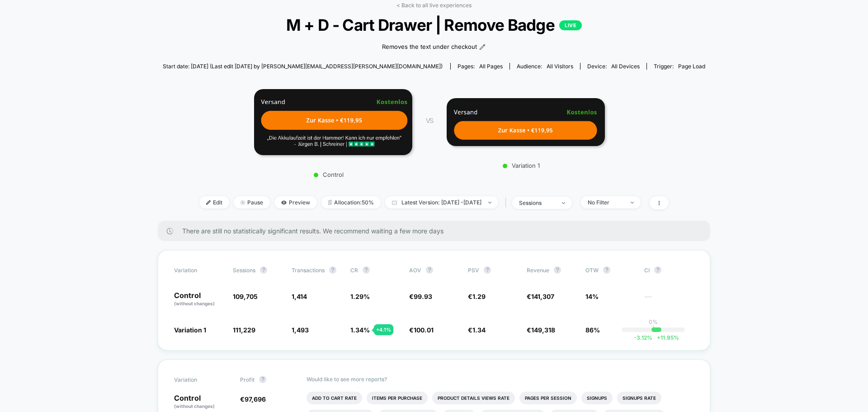  I want to click on span: Preview, so click(296, 203).